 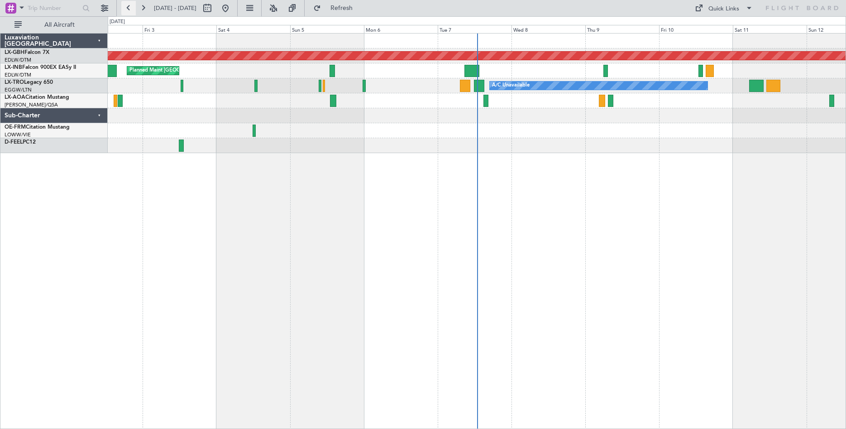 What do you see at coordinates (769, 29) in the screenshot?
I see `div: Sat 11` at bounding box center [769, 29].